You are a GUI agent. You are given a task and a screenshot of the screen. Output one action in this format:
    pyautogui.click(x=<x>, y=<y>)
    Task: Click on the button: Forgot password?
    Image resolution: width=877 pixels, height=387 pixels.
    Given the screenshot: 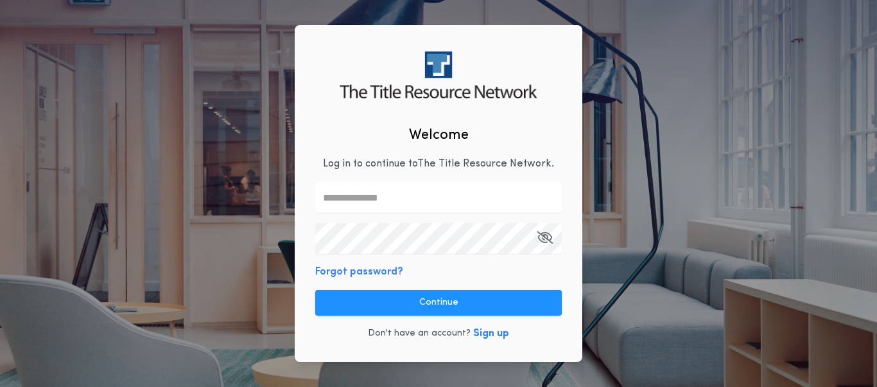 What is the action you would take?
    pyautogui.click(x=359, y=272)
    